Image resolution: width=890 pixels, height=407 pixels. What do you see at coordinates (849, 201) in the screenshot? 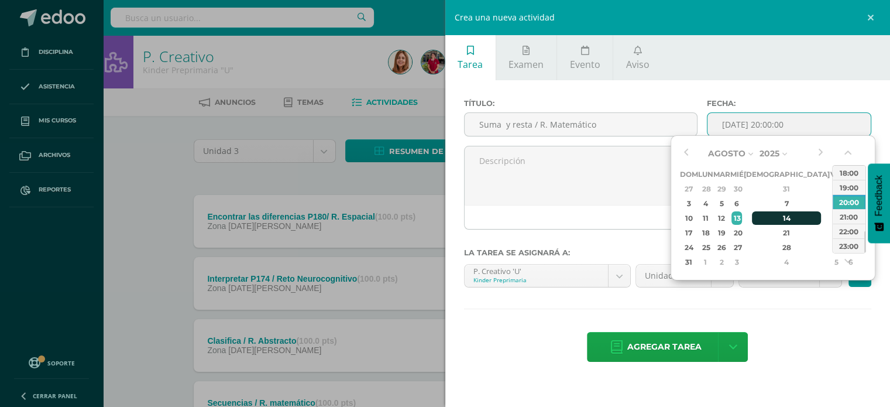
I see `div: 20:00` at bounding box center [849, 201].